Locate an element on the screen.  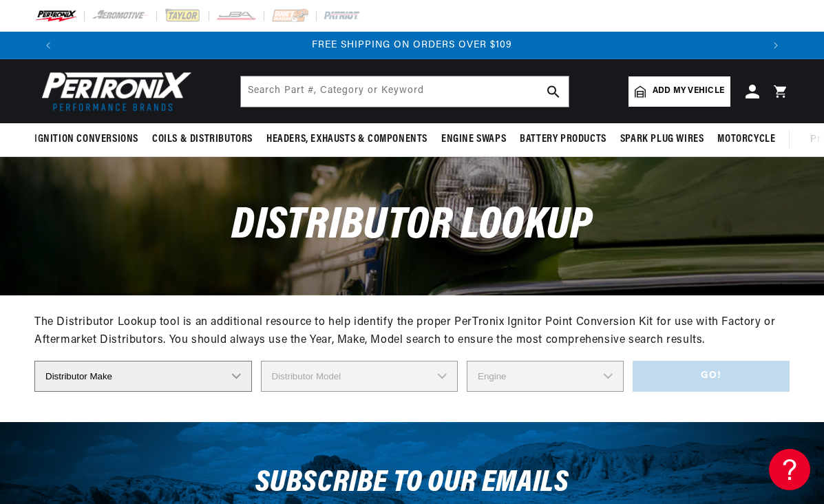
span: FREE SHIPPING ON ORDERS OVER $109 is located at coordinates (412, 45).